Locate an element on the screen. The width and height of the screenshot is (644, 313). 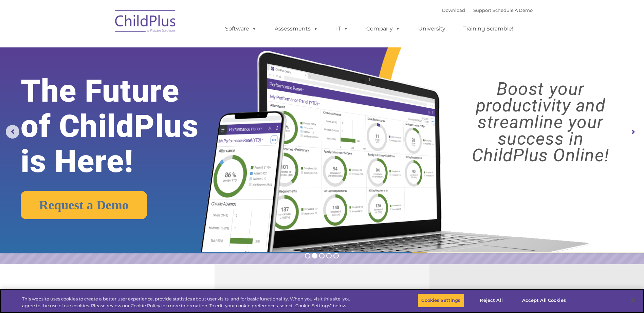
button: Cookies Settings is located at coordinates (441, 301).